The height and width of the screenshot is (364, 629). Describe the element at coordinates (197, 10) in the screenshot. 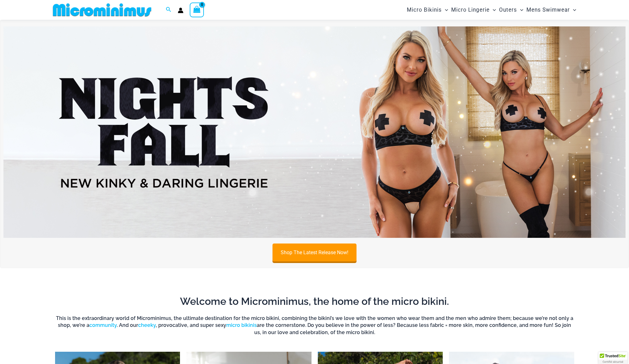

I see `a: View Shopping Cart, empty` at that location.